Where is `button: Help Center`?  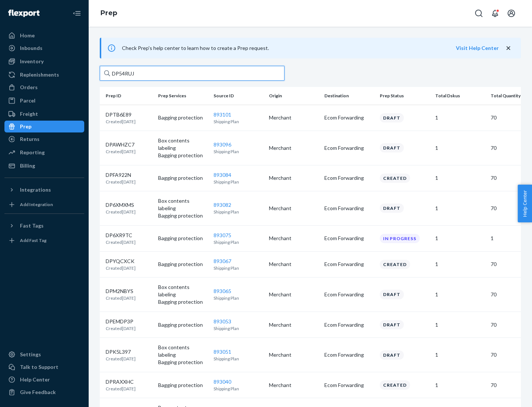
button: Help Center is located at coordinates (525, 203).